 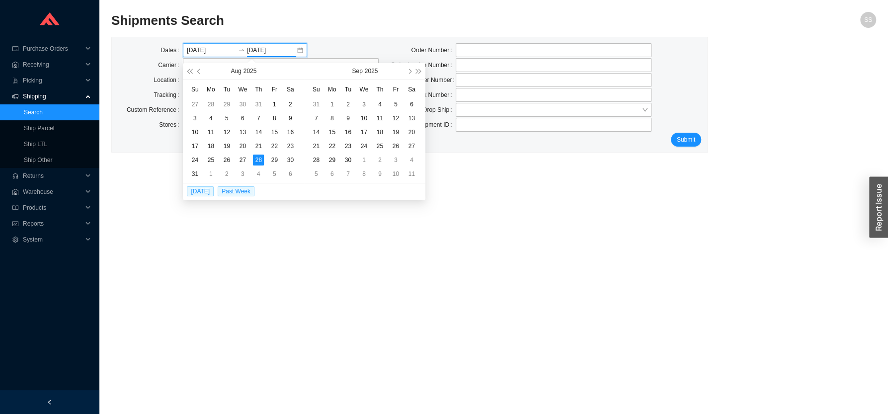 What do you see at coordinates (364, 146) in the screenshot?
I see `td: 2025-09-24` at bounding box center [364, 146].